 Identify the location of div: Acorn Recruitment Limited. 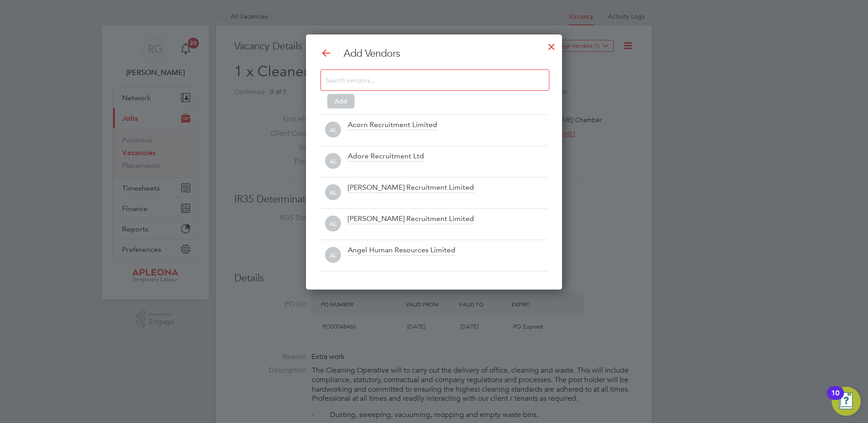
(392, 125).